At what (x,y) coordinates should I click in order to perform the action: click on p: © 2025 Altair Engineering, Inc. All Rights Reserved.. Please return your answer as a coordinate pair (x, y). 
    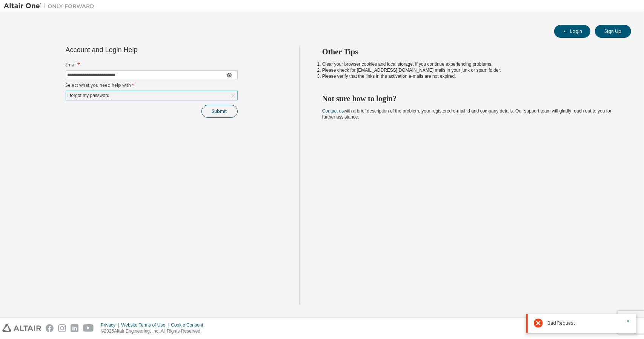
    Looking at the image, I should click on (154, 331).